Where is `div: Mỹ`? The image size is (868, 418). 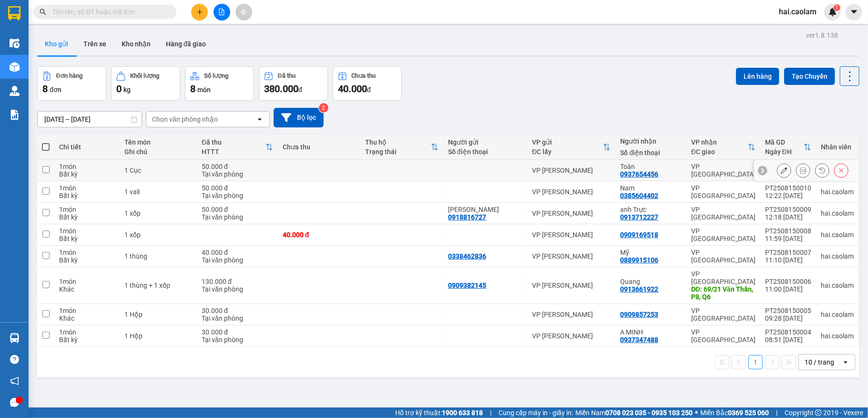
div: Mỹ is located at coordinates (651, 253).